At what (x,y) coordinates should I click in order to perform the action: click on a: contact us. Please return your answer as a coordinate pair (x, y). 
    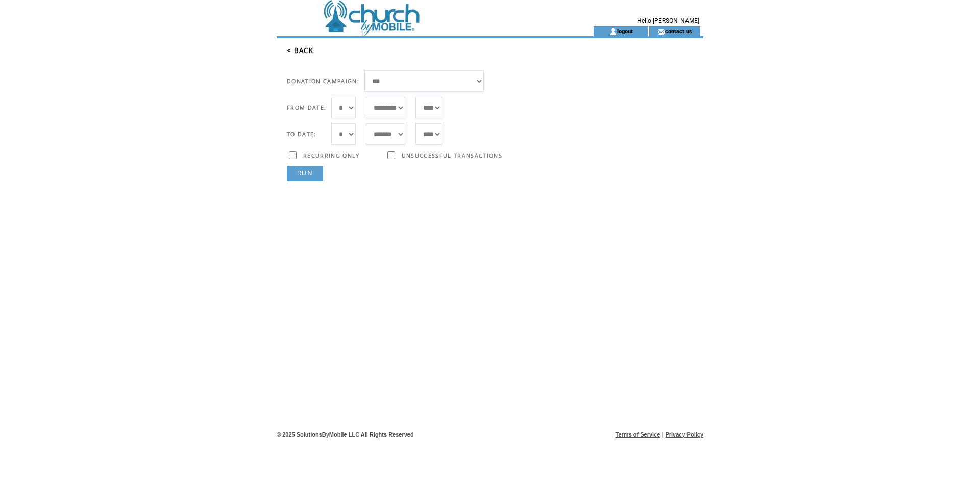
    Looking at the image, I should click on (678, 31).